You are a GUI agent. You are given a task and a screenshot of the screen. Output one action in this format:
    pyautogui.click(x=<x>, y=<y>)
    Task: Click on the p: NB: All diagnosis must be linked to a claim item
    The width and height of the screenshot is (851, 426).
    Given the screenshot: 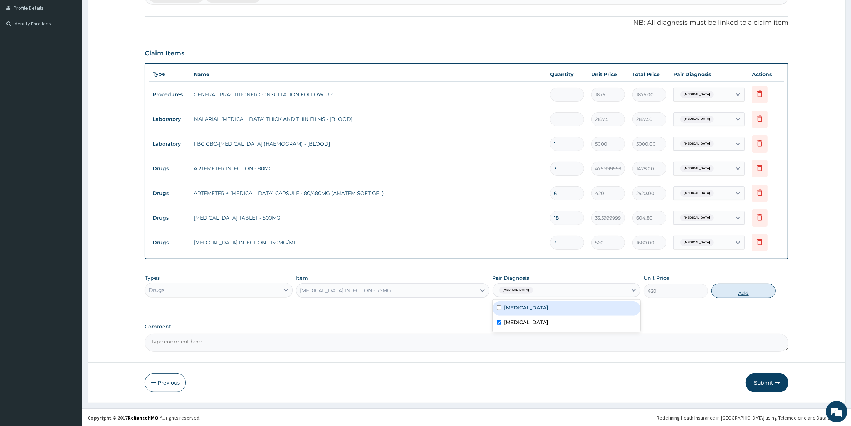 What is the action you would take?
    pyautogui.click(x=467, y=23)
    